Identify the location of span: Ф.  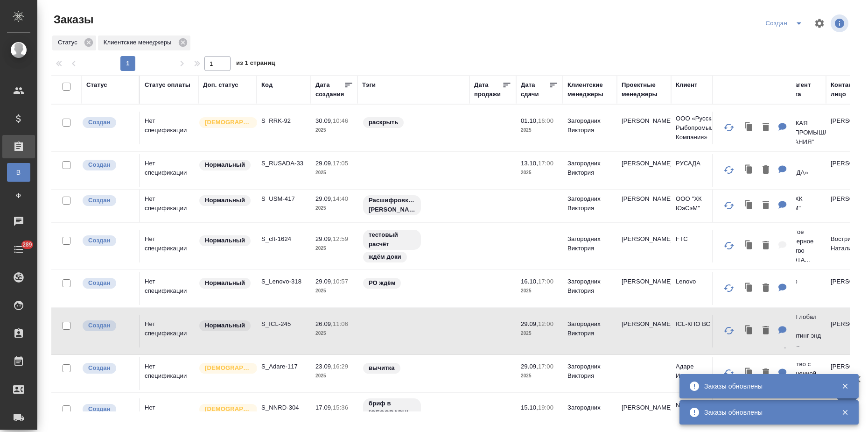
(19, 195).